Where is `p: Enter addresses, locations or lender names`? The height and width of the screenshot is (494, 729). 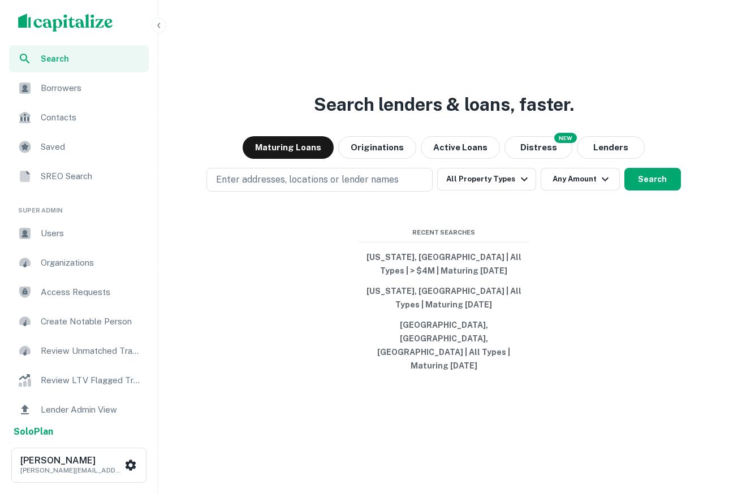
p: Enter addresses, locations or lender names is located at coordinates (307, 180).